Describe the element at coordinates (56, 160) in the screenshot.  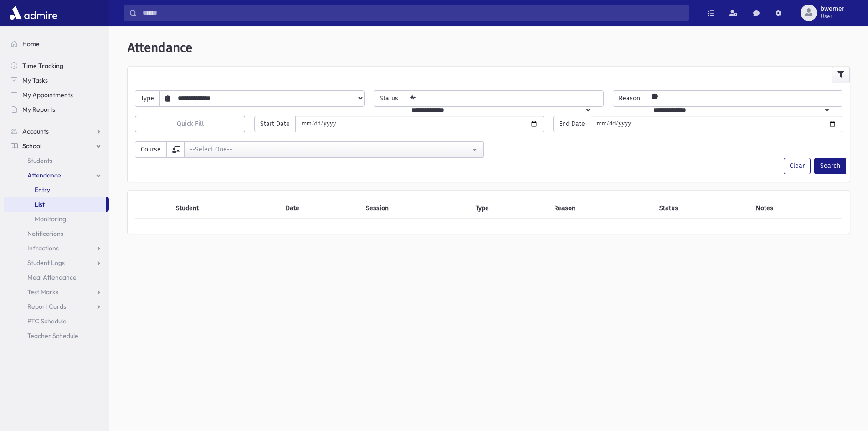
I see `a: Students` at that location.